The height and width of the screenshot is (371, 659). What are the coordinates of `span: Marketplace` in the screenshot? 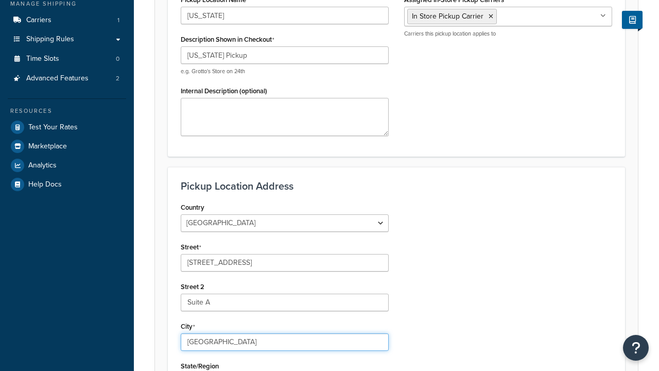 It's located at (47, 146).